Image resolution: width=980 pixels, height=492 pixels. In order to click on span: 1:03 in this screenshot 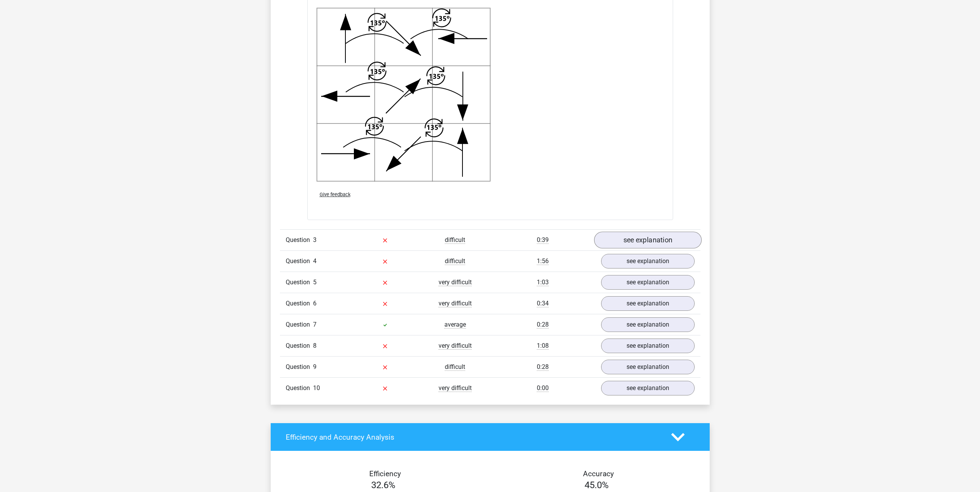, I will do `click(543, 282)`.